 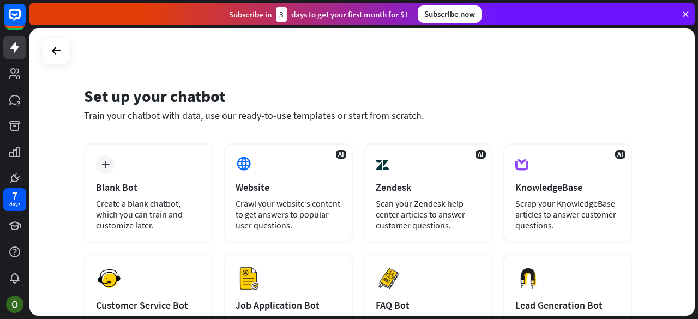 I want to click on div: 7, so click(x=15, y=196).